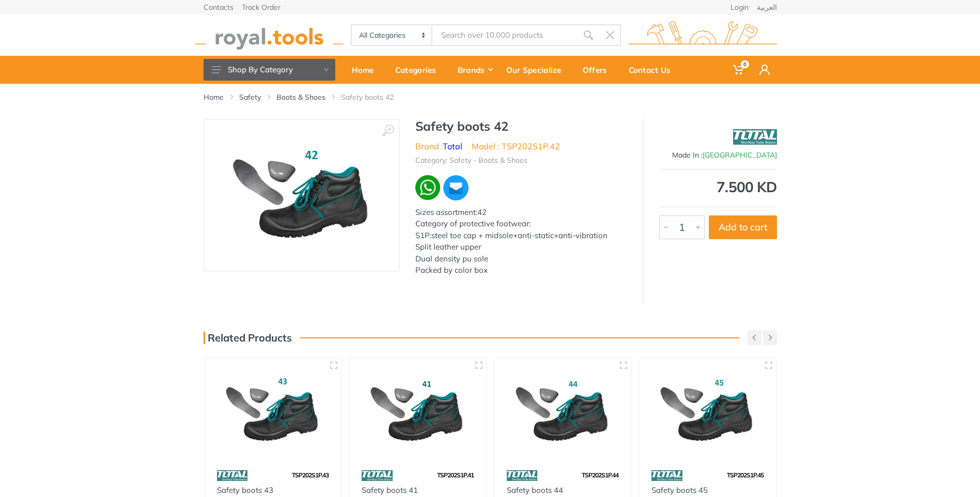 The width and height of the screenshot is (980, 497). I want to click on nav: breadcrumb, so click(490, 97).